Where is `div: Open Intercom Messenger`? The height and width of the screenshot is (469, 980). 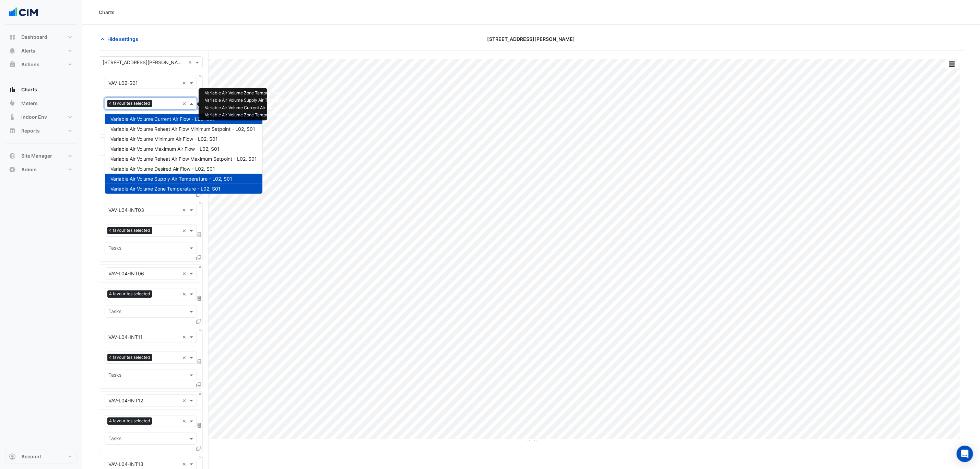 div: Open Intercom Messenger is located at coordinates (965, 454).